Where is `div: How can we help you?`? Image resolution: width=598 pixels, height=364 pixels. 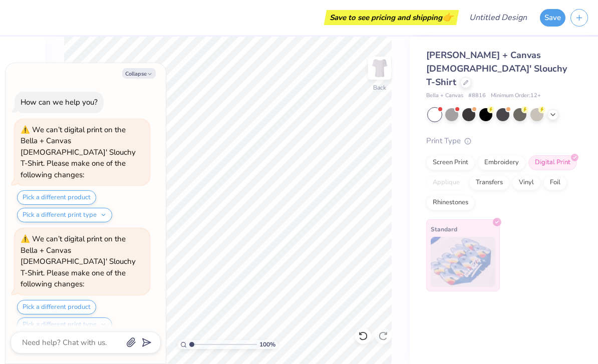
div: How can we help you? is located at coordinates (59, 102).